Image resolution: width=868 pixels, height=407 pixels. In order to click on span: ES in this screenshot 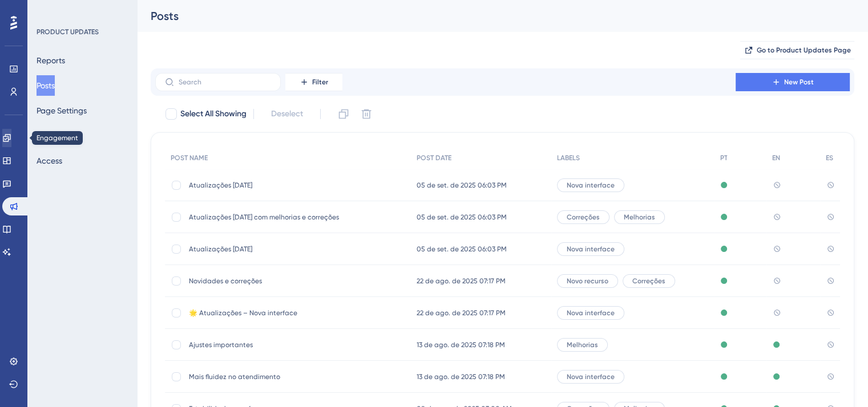, I will do `click(829, 158)`.